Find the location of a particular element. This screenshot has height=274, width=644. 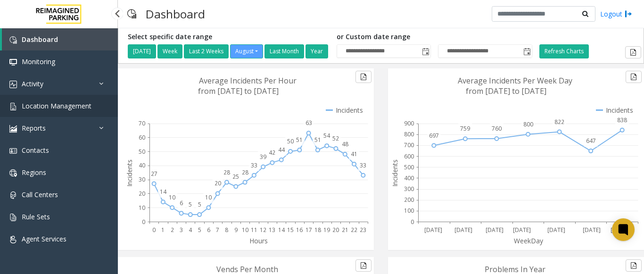

text: 7 is located at coordinates (217, 229).